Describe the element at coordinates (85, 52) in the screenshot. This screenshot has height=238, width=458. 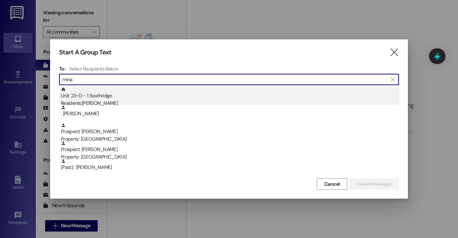
I see `h3: Start A Group Text` at that location.